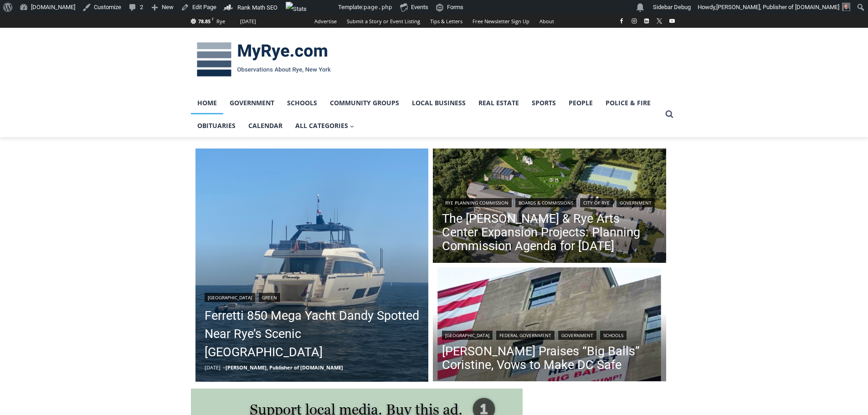 This screenshot has height=415, width=868. Describe the element at coordinates (426, 114) in the screenshot. I see `nav: Primary Navigation` at that location.